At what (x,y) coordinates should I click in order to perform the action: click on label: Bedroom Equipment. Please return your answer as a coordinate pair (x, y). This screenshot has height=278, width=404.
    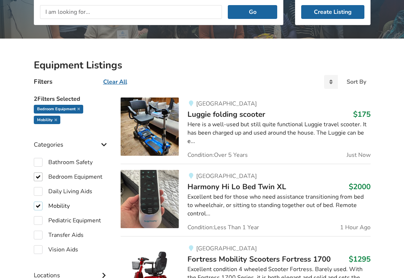
    Looking at the image, I should click on (68, 177).